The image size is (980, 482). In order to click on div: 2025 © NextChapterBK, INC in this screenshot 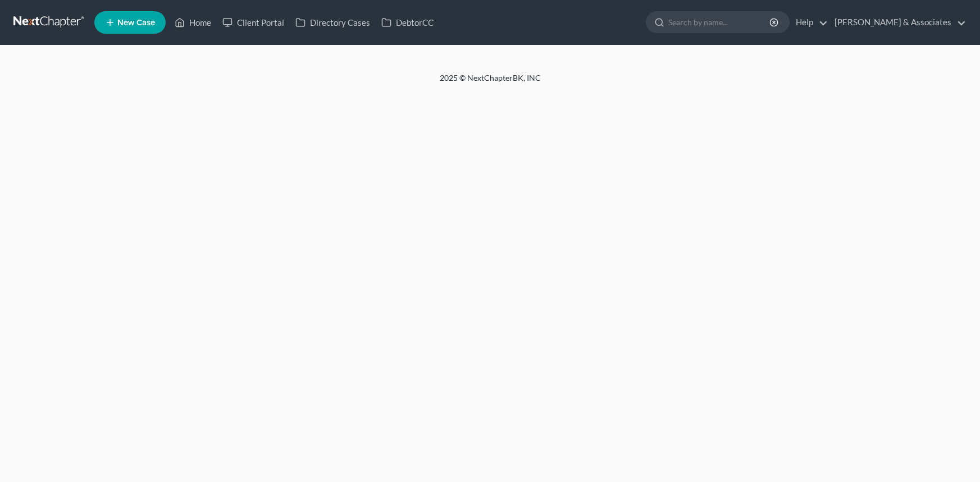, I will do `click(490, 82)`.